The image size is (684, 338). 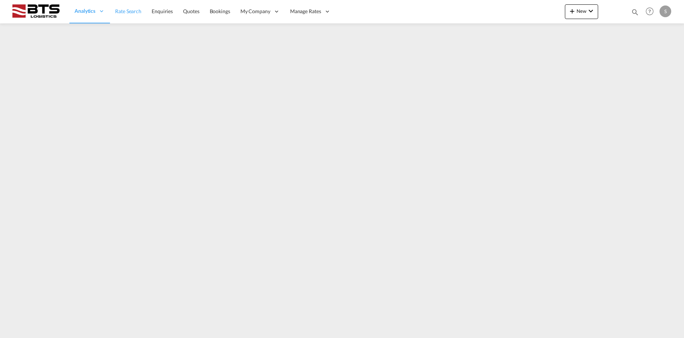 What do you see at coordinates (85, 11) in the screenshot?
I see `span: Analytics` at bounding box center [85, 11].